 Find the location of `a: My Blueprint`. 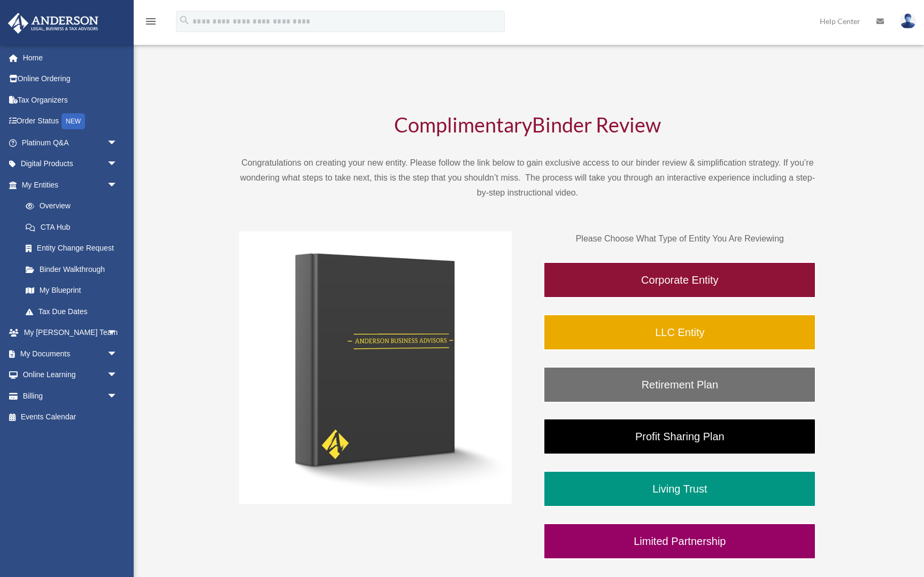

a: My Blueprint is located at coordinates (75, 291).